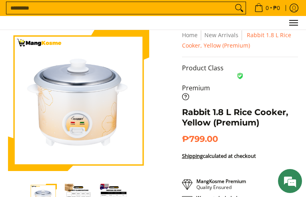 Image resolution: width=306 pixels, height=197 pixels. What do you see at coordinates (192, 156) in the screenshot?
I see `a: Shipping` at bounding box center [192, 156].